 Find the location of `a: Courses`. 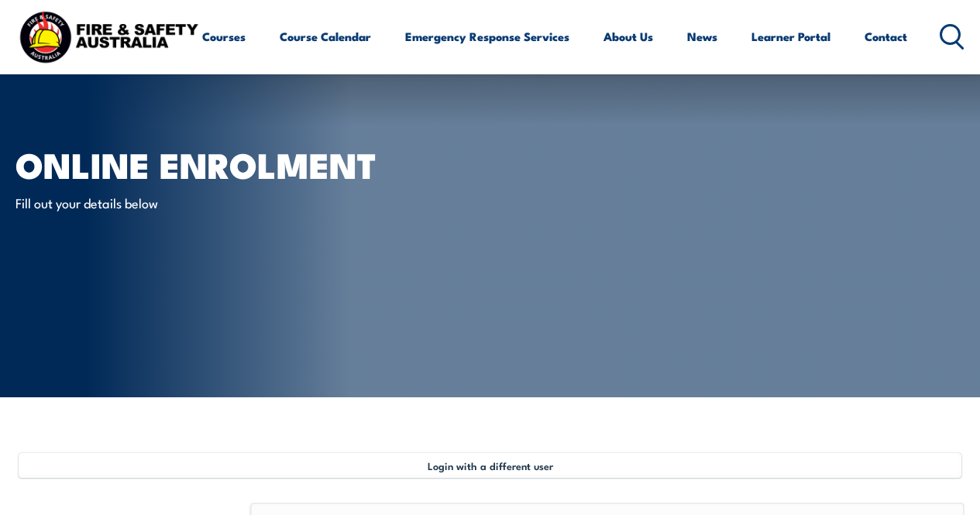

a: Courses is located at coordinates (224, 36).